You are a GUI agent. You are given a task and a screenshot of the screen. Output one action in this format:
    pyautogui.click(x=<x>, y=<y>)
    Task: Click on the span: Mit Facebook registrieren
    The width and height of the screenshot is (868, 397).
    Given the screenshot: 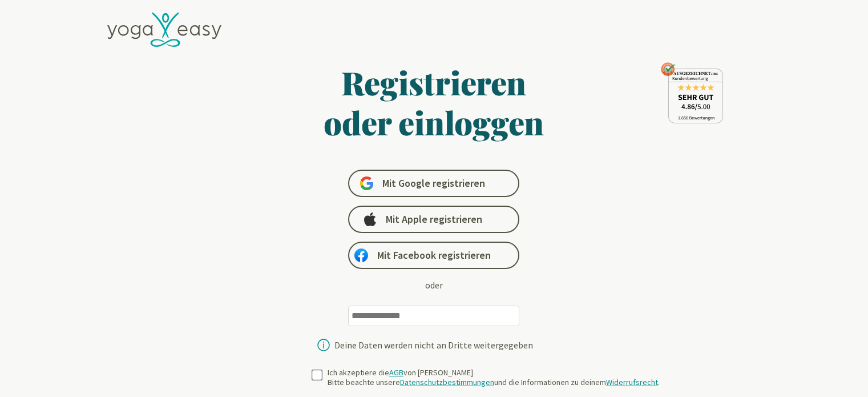 What is the action you would take?
    pyautogui.click(x=434, y=255)
    